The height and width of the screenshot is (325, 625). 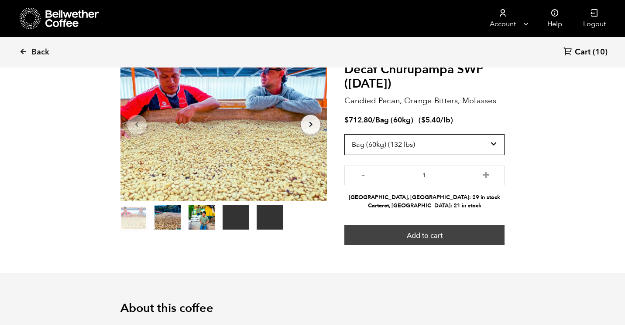 I want to click on span: Back, so click(x=40, y=52).